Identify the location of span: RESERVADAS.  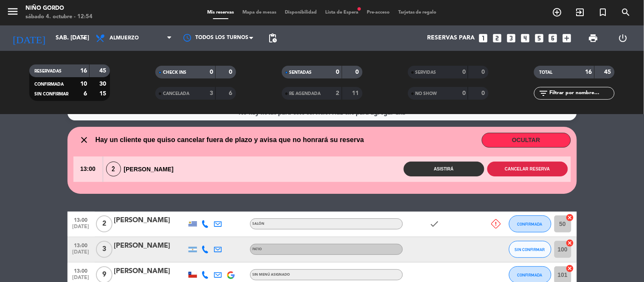
(48, 71).